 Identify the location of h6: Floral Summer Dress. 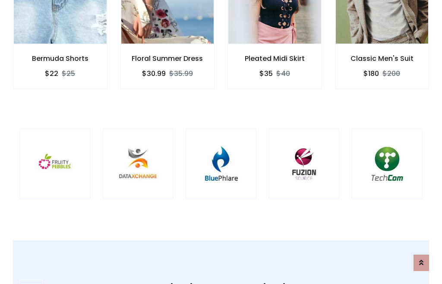
(167, 58).